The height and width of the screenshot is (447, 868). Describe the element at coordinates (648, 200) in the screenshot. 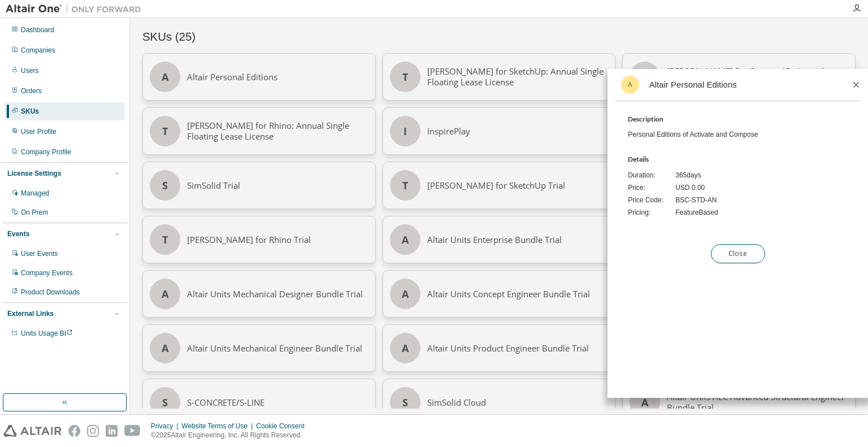

I see `span: Price Code:` at that location.